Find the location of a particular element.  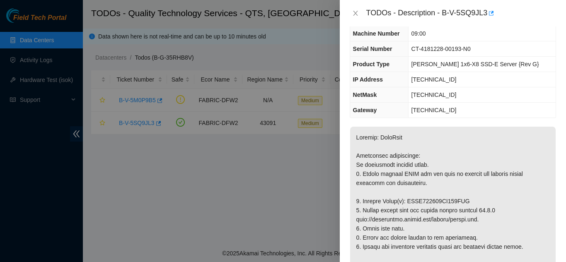

span: Serial Number is located at coordinates (372, 49).